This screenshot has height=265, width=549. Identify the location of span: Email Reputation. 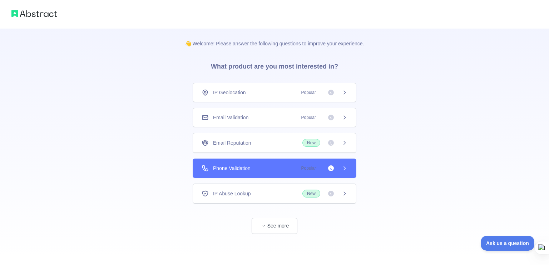
(232, 143).